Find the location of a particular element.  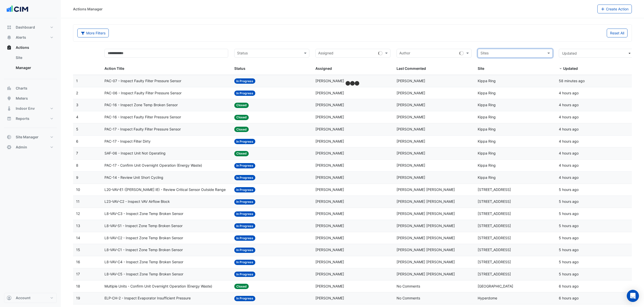

span: 17 is located at coordinates (78, 274).